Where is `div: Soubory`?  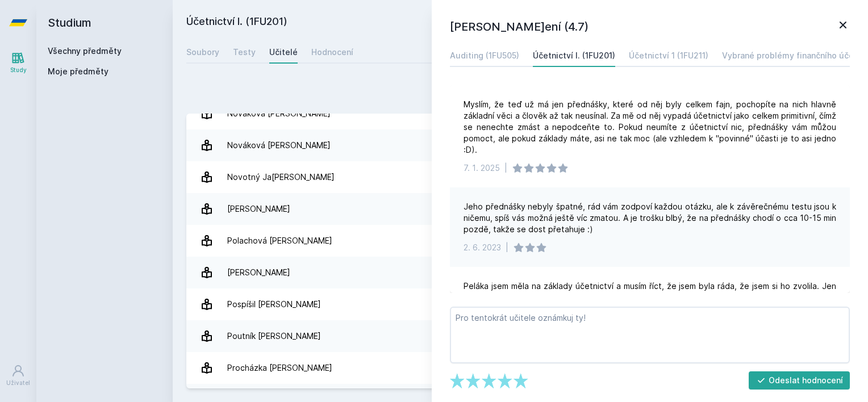
div: Soubory is located at coordinates (203, 53).